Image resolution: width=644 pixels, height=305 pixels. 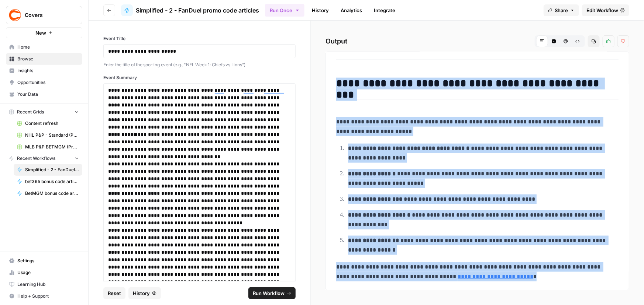 I want to click on a: Browse, so click(x=44, y=59).